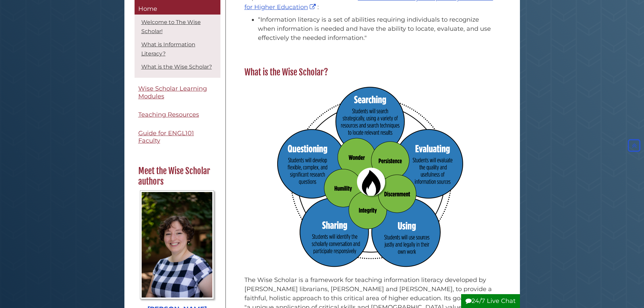 The height and width of the screenshot is (308, 644). I want to click on button: 24/7 Live Chat, so click(490, 301).